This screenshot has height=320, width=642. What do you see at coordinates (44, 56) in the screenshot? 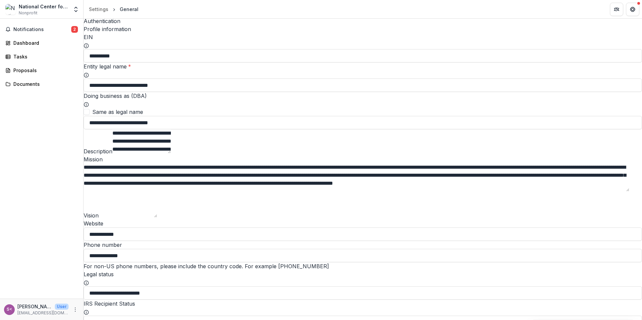
I see `div: Tasks` at bounding box center [44, 56].